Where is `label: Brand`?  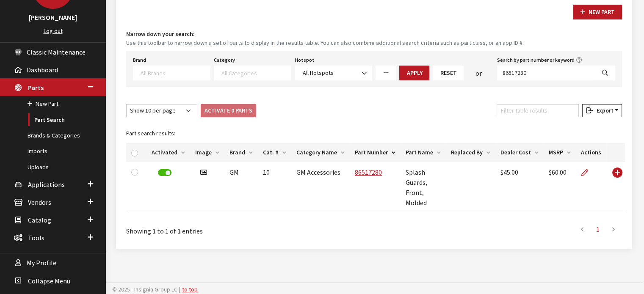 label: Brand is located at coordinates (139, 60).